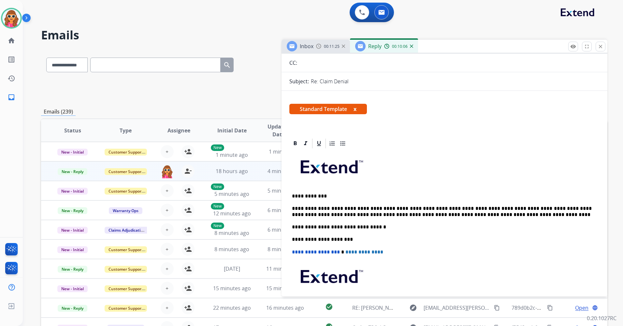 The height and width of the screenshot is (326, 623). Describe the element at coordinates (581, 308) in the screenshot. I see `span: Open` at that location.